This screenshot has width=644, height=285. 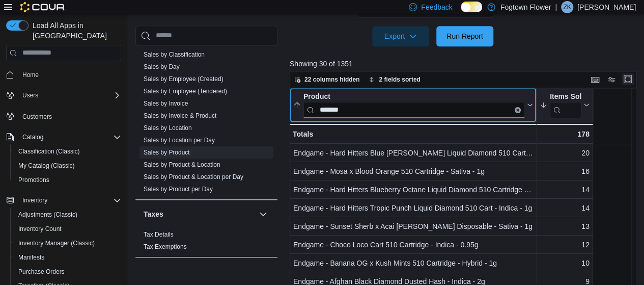 What do you see at coordinates (48, 215) in the screenshot?
I see `span: Adjustments (Classic)` at bounding box center [48, 215].